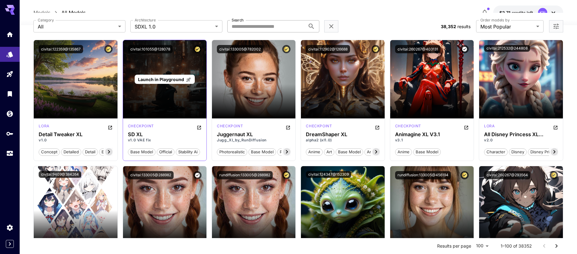 Image resolution: width=577 pixels, height=254 pixels. Describe the element at coordinates (507, 48) in the screenshot. I see `button: civitai:212532@244808` at that location.